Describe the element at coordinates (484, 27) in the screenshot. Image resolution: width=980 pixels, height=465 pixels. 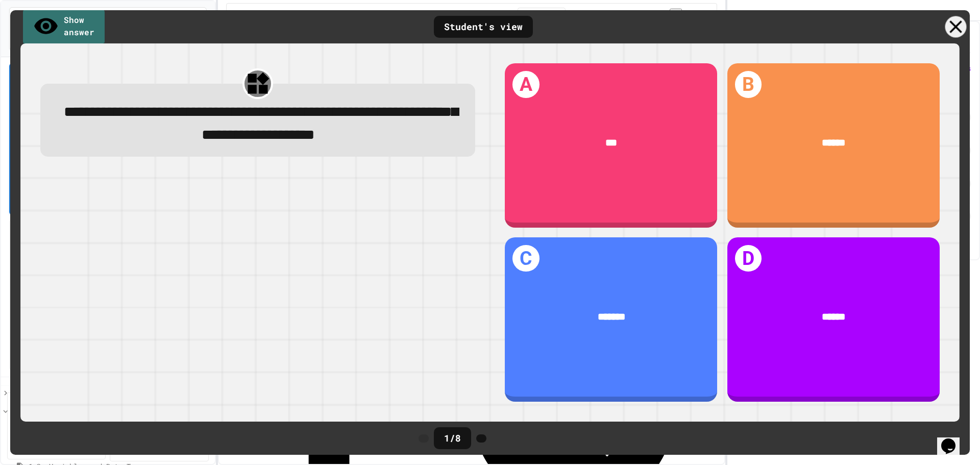
I see `div: Student's view` at that location.